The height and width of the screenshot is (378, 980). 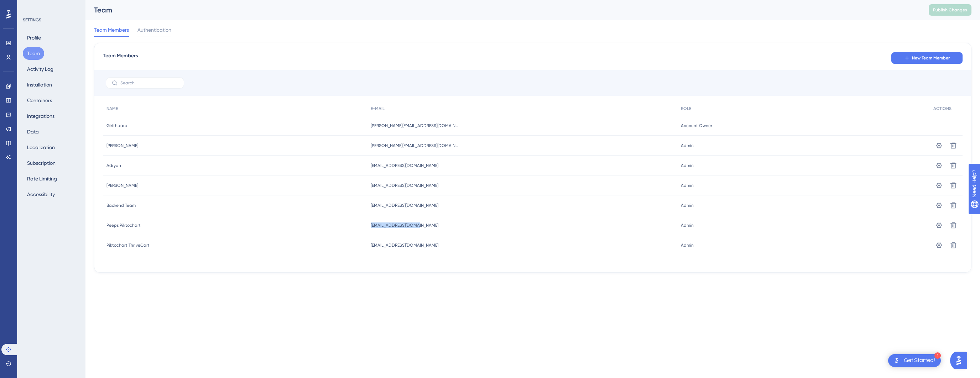 What do you see at coordinates (51, 20) in the screenshot?
I see `div: SETTINGS` at bounding box center [51, 20].